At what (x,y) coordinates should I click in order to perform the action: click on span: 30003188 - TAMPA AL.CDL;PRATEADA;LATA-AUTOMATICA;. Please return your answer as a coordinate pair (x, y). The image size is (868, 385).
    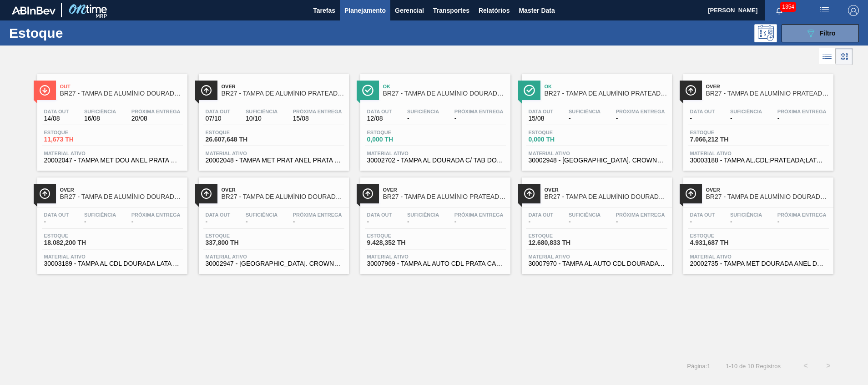
    Looking at the image, I should click on (758, 160).